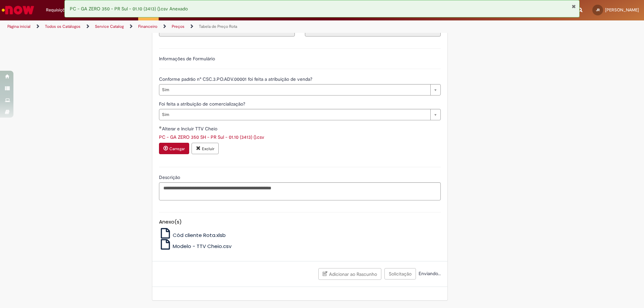  Describe the element at coordinates (18, 26) in the screenshot. I see `a: Página inicial` at that location.